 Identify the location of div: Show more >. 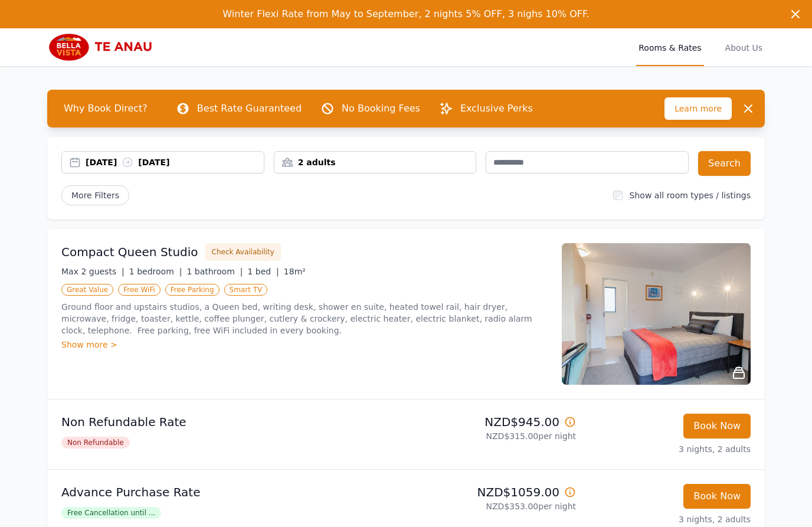
(305, 345).